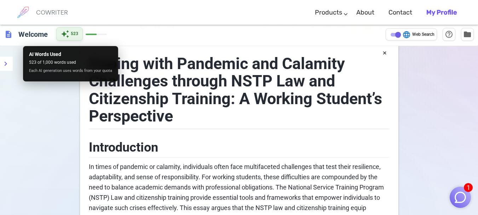 This screenshot has height=215, width=478. Describe the element at coordinates (468, 34) in the screenshot. I see `span: folder` at that location.